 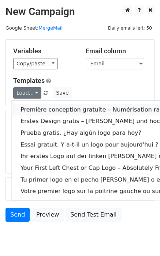 I want to click on small: Google Sheet:, so click(x=34, y=28).